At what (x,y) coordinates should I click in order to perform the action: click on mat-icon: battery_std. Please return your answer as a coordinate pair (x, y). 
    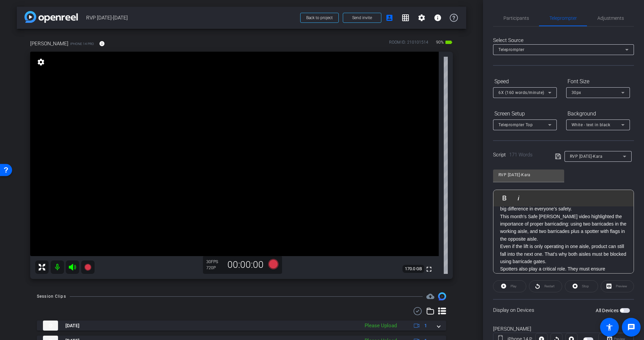
    Looking at the image, I should click on (448, 42).